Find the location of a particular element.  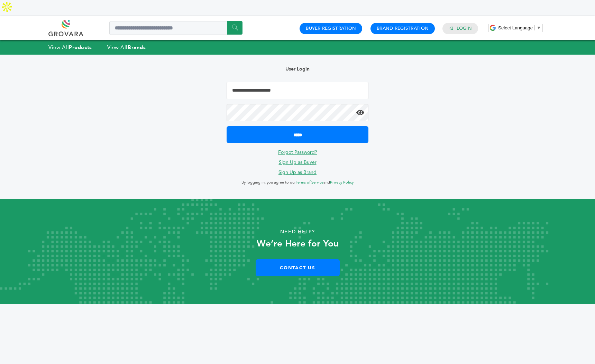

a: View AllProducts is located at coordinates (70, 47).